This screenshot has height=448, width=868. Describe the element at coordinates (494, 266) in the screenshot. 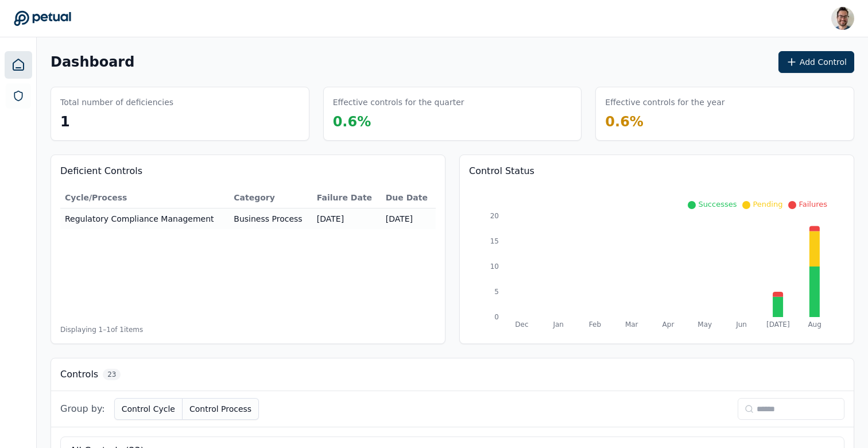

I see `tspan: 10` at that location.